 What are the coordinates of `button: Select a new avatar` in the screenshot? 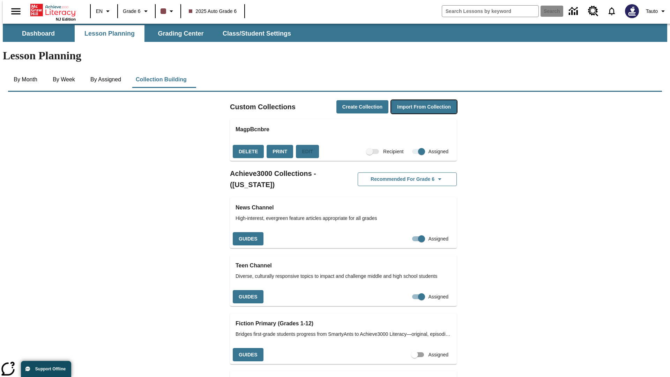 It's located at (632, 11).